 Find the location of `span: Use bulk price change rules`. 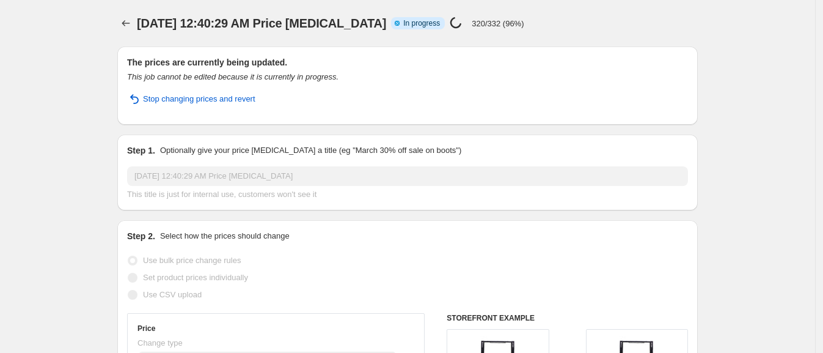

span: Use bulk price change rules is located at coordinates (192, 260).